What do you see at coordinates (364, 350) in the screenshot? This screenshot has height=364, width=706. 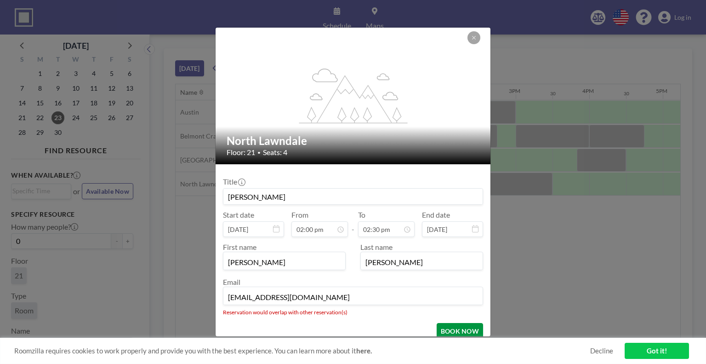 I see `a: here.` at bounding box center [364, 350].